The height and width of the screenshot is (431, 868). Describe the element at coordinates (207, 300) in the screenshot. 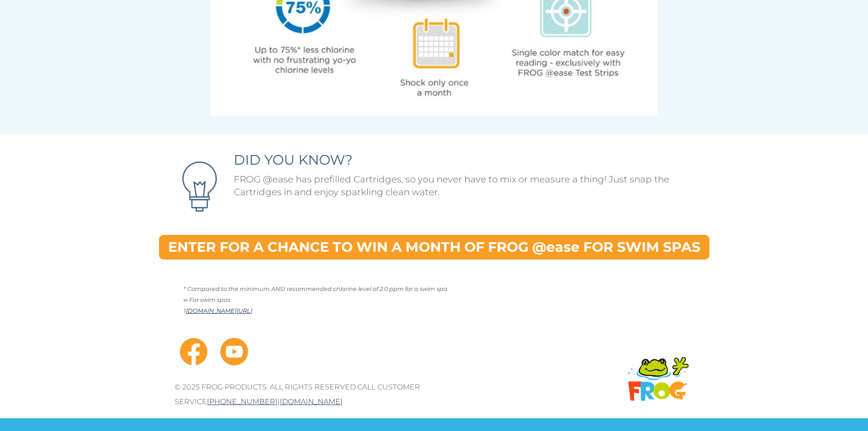

I see `sup: ∞ For swim spas` at that location.